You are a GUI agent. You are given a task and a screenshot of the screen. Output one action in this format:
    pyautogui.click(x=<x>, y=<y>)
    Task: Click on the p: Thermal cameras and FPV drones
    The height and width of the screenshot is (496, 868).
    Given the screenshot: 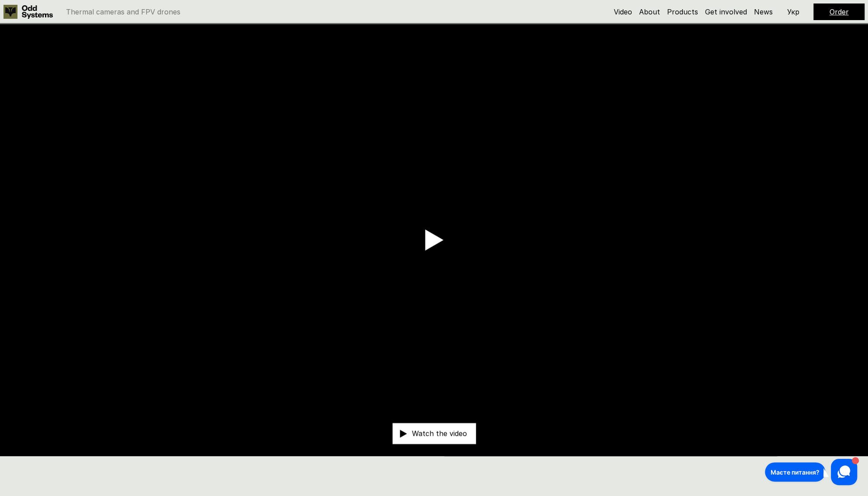 What is the action you would take?
    pyautogui.click(x=124, y=12)
    